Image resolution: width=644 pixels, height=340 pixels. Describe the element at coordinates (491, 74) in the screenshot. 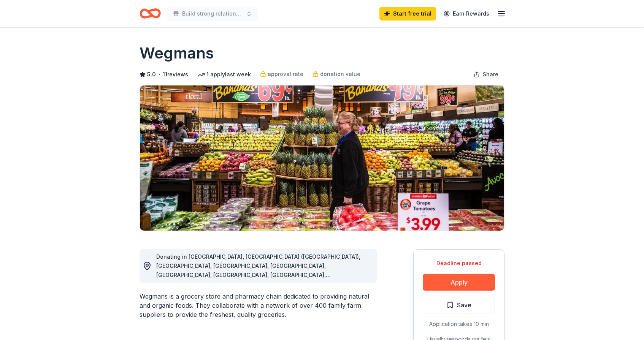

I see `span: Share` at that location.